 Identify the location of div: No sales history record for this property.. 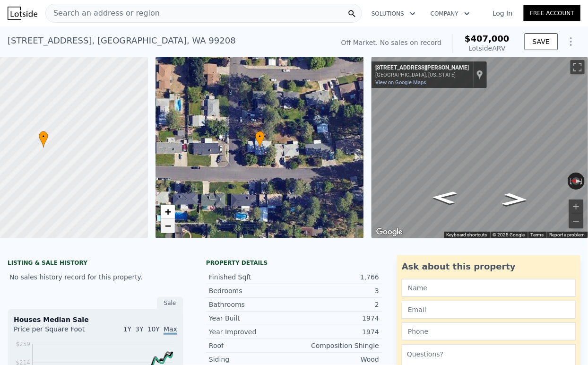
(96, 277).